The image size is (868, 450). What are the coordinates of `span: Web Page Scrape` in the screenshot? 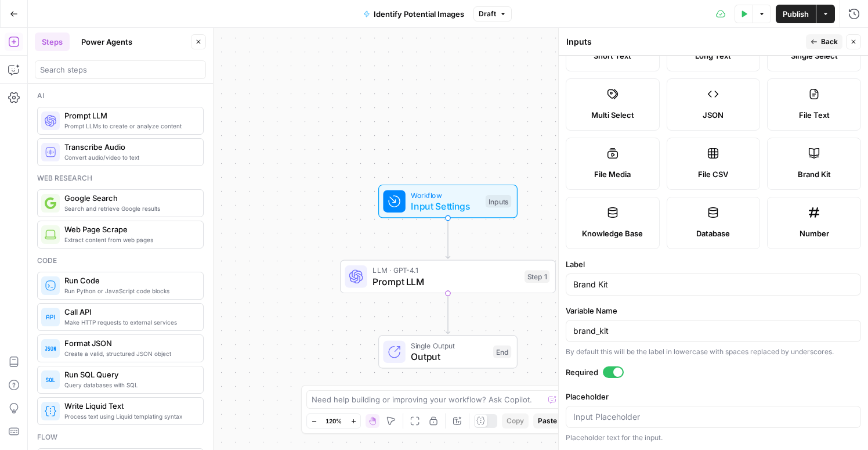 It's located at (129, 229).